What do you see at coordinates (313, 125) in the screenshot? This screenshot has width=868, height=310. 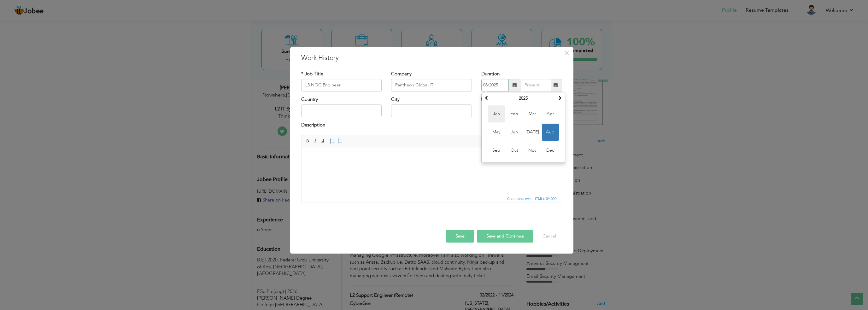 I see `label: Description` at bounding box center [313, 125].